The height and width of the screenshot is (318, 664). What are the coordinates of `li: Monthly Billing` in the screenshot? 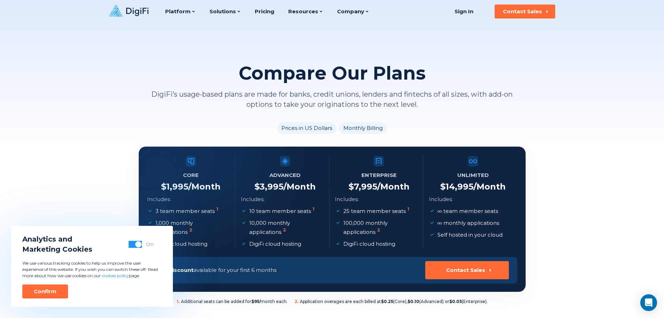 It's located at (363, 128).